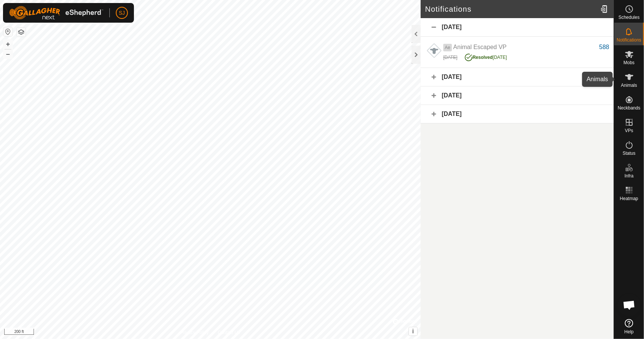 This screenshot has height=339, width=644. What do you see at coordinates (56, 13) in the screenshot?
I see `img: Gallagher Logo` at bounding box center [56, 13].